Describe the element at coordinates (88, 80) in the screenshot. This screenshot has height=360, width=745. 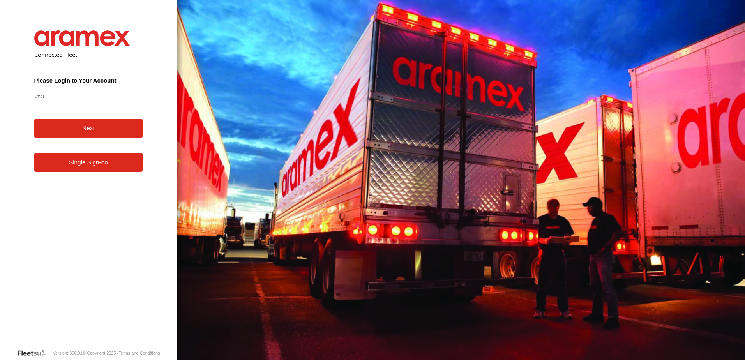
I see `h3: Please Login to Your Account` at that location.